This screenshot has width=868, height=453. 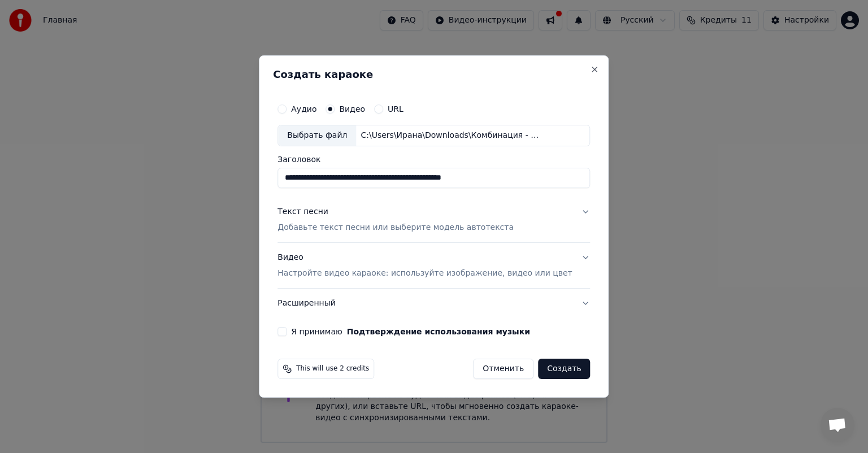 What do you see at coordinates (396, 228) in the screenshot?
I see `p: Добавьте текст песни или выберите модель автотекста` at bounding box center [396, 228].